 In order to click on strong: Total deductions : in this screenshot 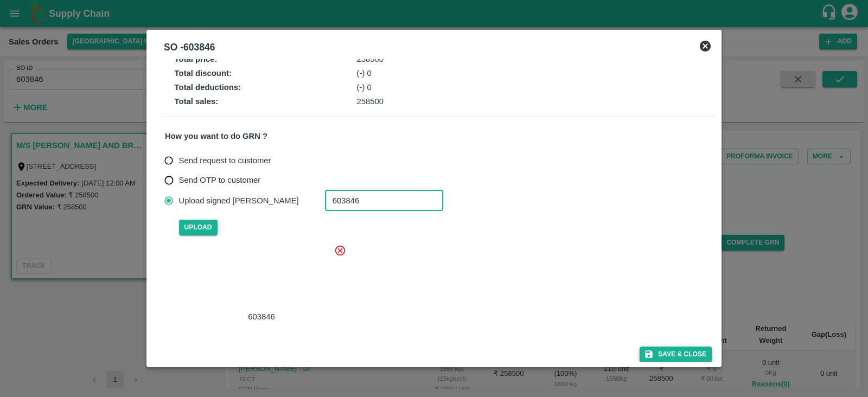, I will do `click(208, 88)`.